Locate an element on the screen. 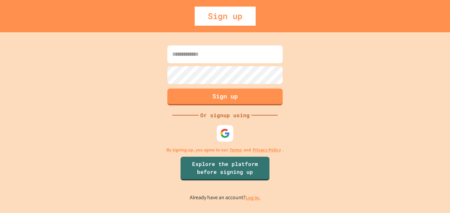 This screenshot has width=450, height=213. p: Already have an account? is located at coordinates (225, 198).